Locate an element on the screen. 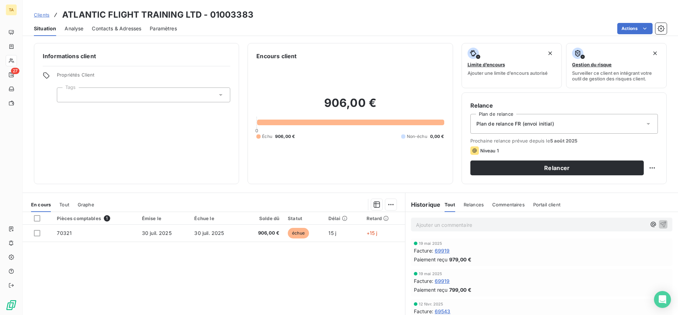 This screenshot has height=315, width=678. span: Ajouter une limite d’encours autorisé is located at coordinates (507, 73).